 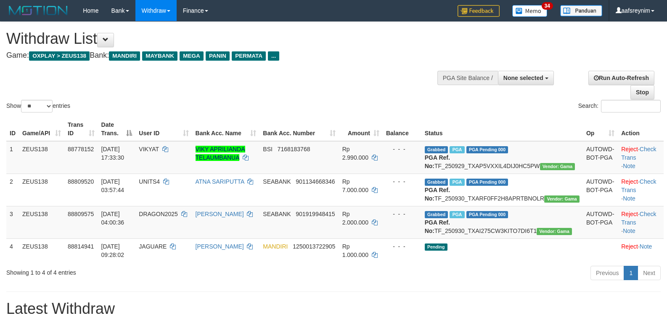 What do you see at coordinates (402, 129) in the screenshot?
I see `th: Balance` at bounding box center [402, 129].